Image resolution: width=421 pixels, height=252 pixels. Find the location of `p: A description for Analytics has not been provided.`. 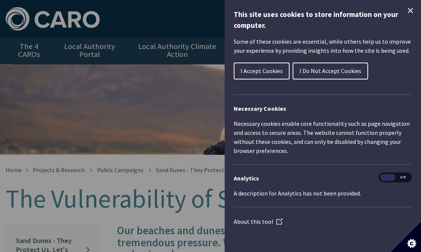

p: A description for Analytics has not been provided. is located at coordinates (323, 194).